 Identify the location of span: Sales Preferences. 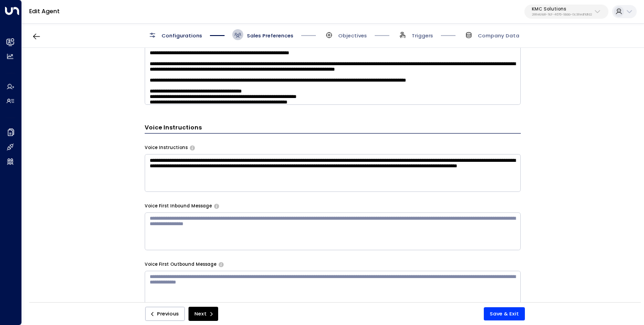
(270, 35).